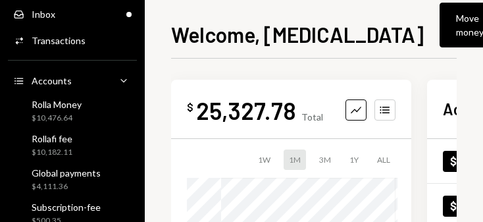 The image size is (483, 222). Describe the element at coordinates (72, 145) in the screenshot. I see `a: Rollafi fee$10,182.11` at that location.